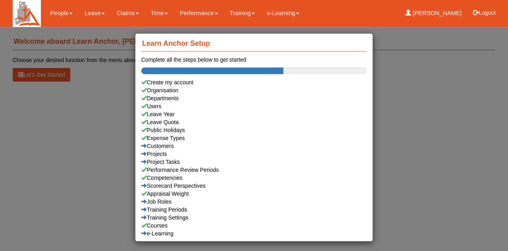  I want to click on a: Appraisal Weight, so click(254, 193).